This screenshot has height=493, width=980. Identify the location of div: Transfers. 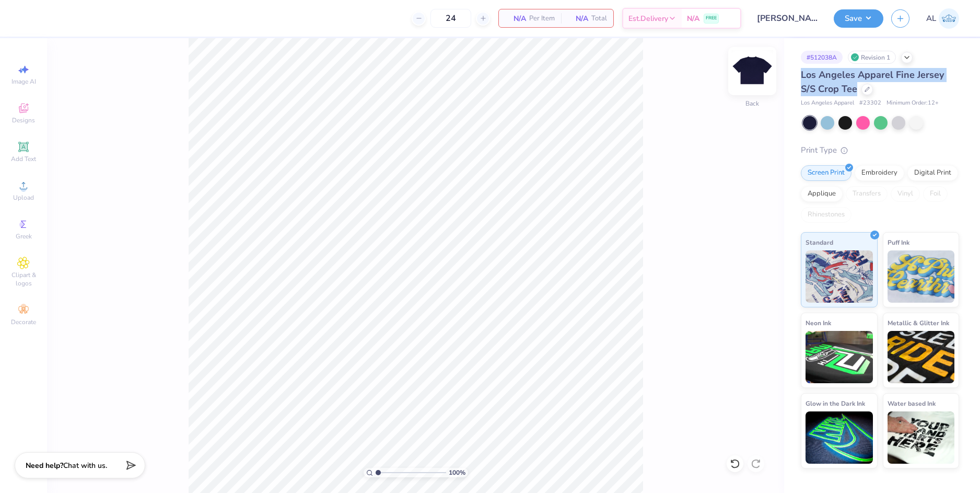
(867, 194).